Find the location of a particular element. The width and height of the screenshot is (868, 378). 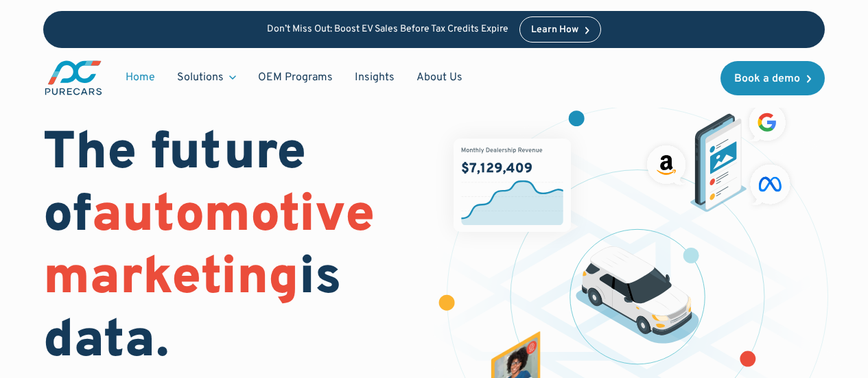

a: Home is located at coordinates (140, 77).